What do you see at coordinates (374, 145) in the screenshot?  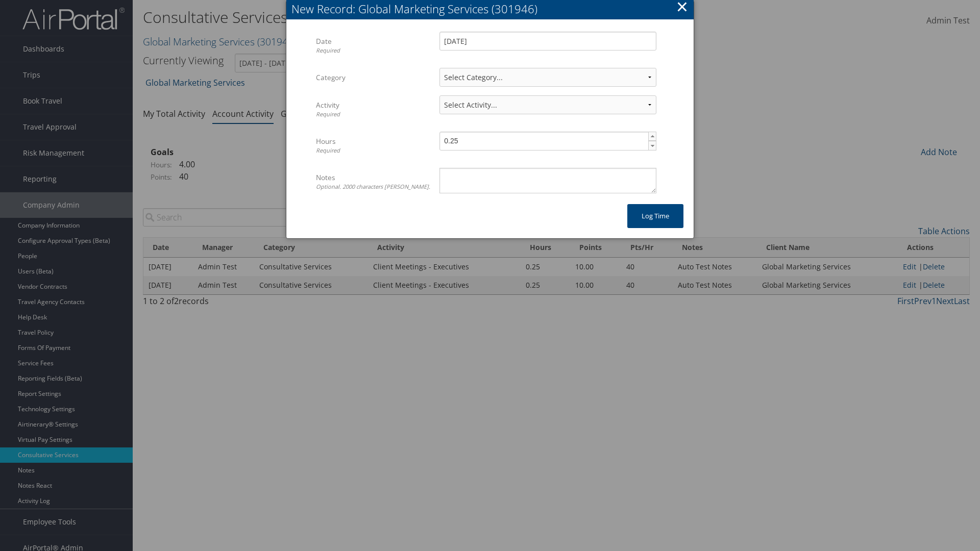 I see `label: Hours` at bounding box center [374, 145].